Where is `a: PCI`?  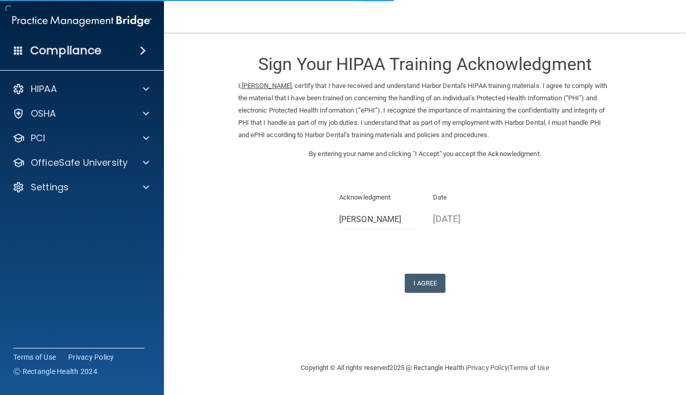
a: PCI is located at coordinates (80, 138).